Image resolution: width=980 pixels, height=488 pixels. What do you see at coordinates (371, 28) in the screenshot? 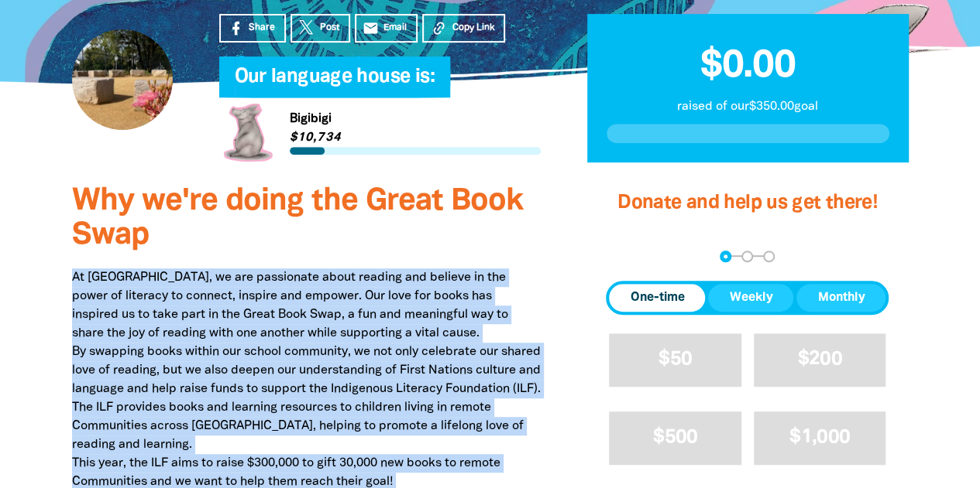
I see `i: email` at bounding box center [371, 28].